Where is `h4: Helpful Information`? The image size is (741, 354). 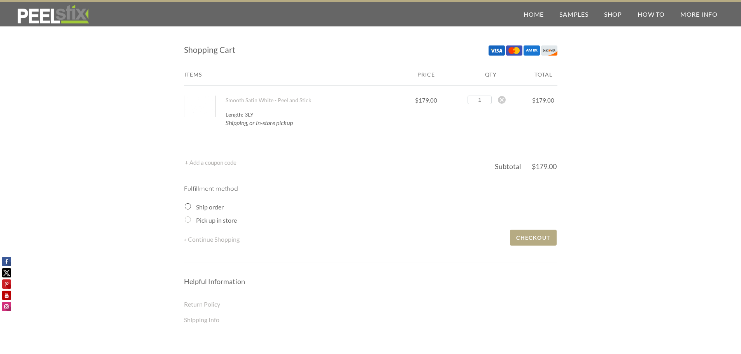
h4: Helpful Information is located at coordinates (371, 282).